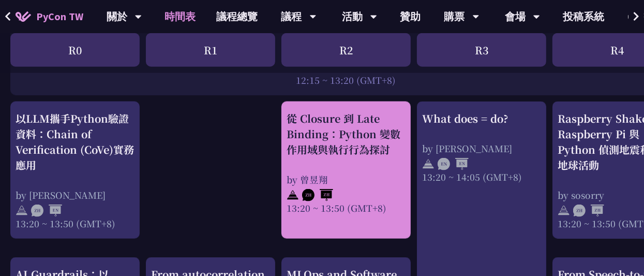 The height and width of the screenshot is (276, 644). I want to click on div: R1, so click(211, 50).